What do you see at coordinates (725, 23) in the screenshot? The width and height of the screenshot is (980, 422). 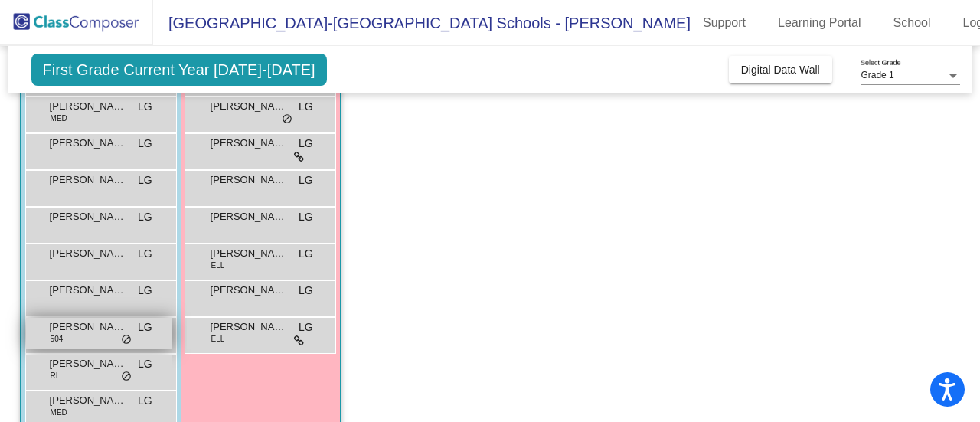 I see `a: Support` at bounding box center [725, 23].